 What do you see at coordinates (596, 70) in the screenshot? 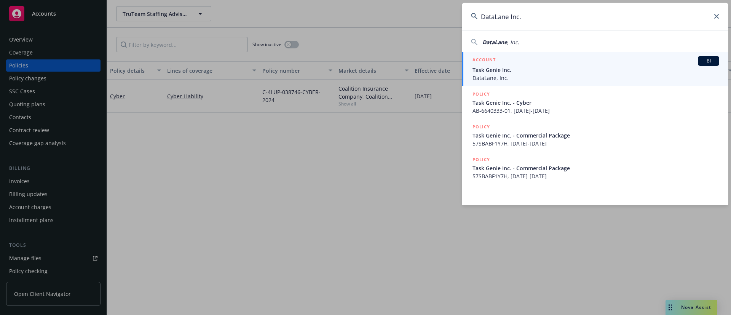
I see `span: Task Genie Inc.` at bounding box center [596, 70].